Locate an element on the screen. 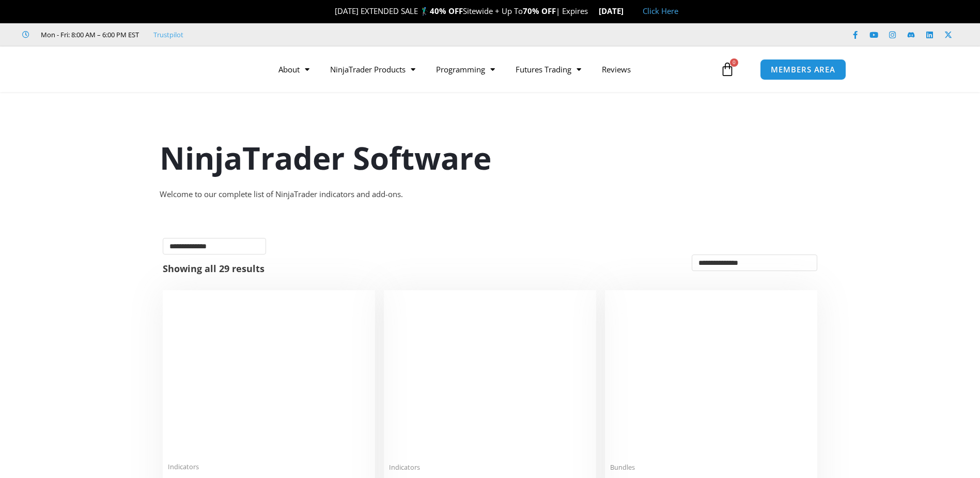  a: About is located at coordinates (294, 70).